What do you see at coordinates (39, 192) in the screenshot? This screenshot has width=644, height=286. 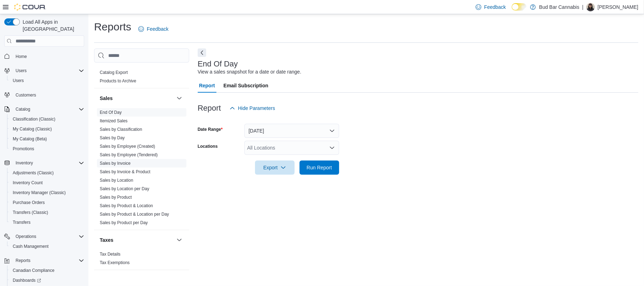 I see `span: Inventory Manager (Classic)` at bounding box center [39, 192].